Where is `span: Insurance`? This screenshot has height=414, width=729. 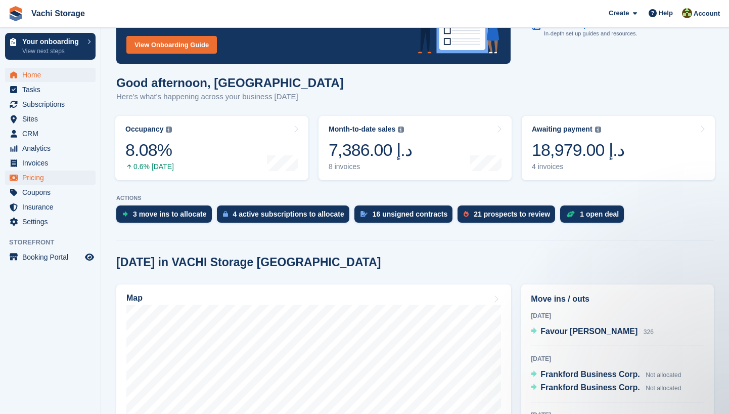 span: Insurance is located at coordinates (53, 207).